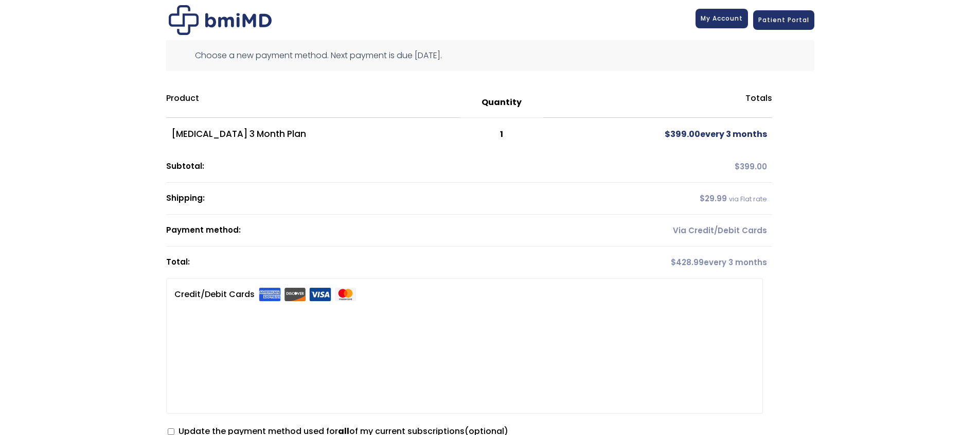 This screenshot has width=980, height=435. Describe the element at coordinates (784, 20) in the screenshot. I see `span: Patient Portal` at that location.